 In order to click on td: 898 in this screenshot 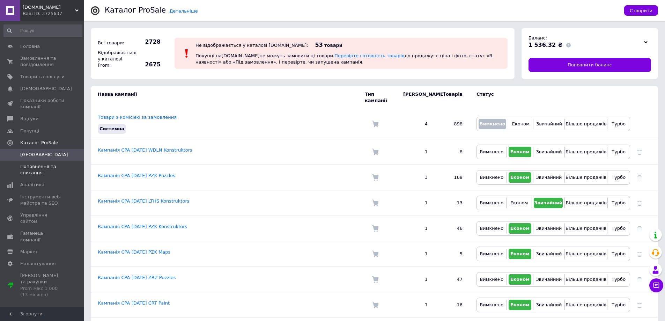, I will do `click(452, 124)`.